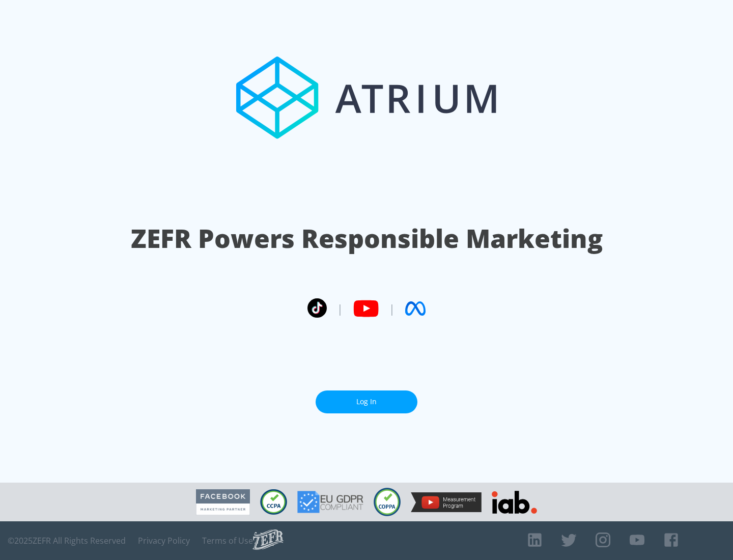 This screenshot has height=560, width=733. Describe the element at coordinates (446, 502) in the screenshot. I see `img: YouTube Measurement Program` at that location.